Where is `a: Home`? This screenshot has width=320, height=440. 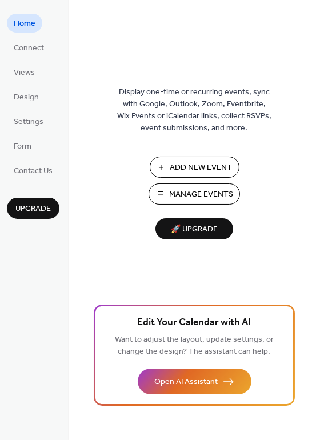
a: Home is located at coordinates (25, 23).